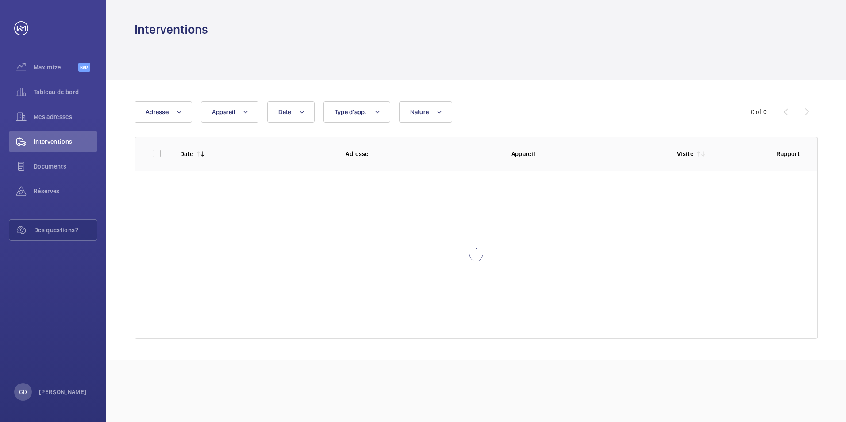  I want to click on p: Appareil, so click(587, 154).